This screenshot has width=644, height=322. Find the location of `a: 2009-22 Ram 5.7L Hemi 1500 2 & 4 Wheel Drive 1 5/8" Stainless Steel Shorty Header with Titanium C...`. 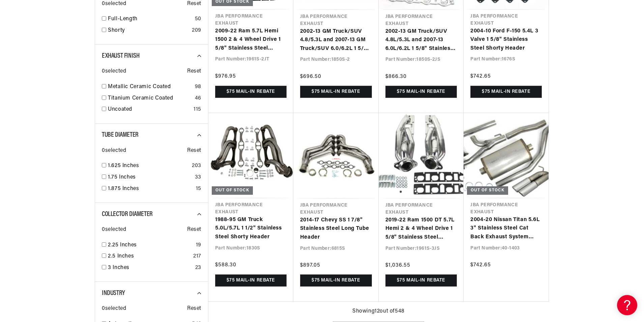

a: 2009-22 Ram 5.7L Hemi 1500 2 & 4 Wheel Drive 1 5/8" Stainless Steel Shorty Header with Titanium C... is located at coordinates (251, 40).